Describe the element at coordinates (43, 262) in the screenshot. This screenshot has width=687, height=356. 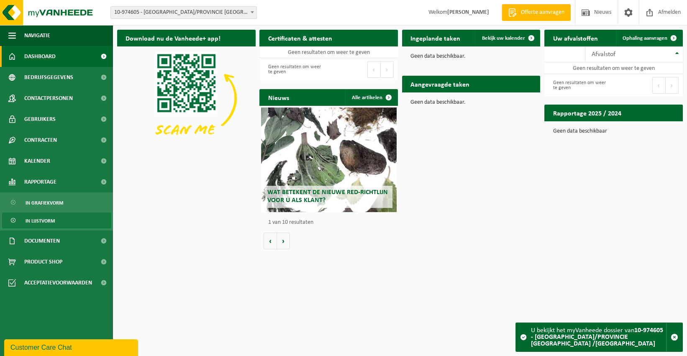
I see `span: Product Shop` at that location.